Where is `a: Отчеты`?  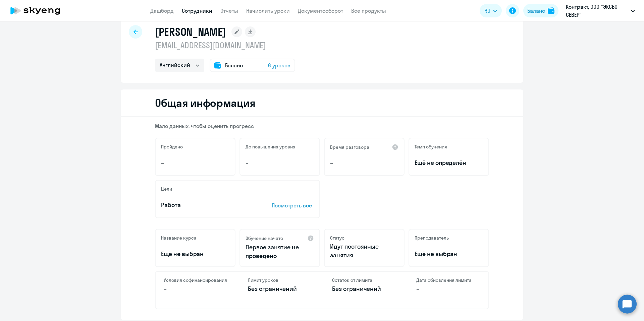 a: Отчеты is located at coordinates (229, 11).